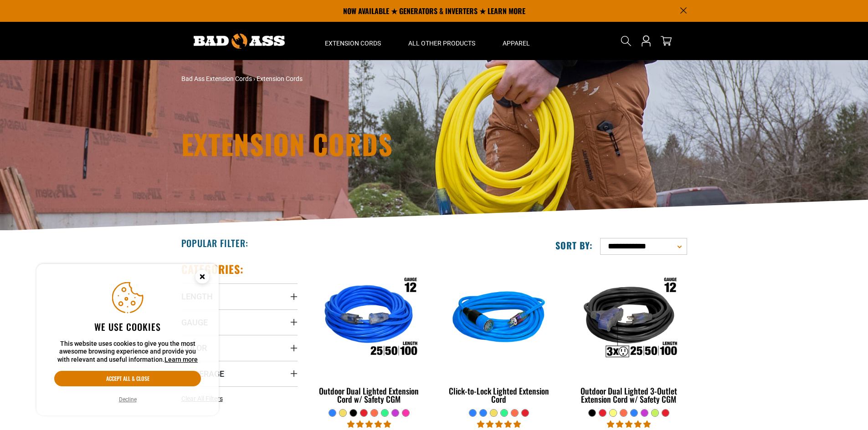 This screenshot has width=868, height=430. I want to click on h2: Popular Filter:, so click(214, 243).